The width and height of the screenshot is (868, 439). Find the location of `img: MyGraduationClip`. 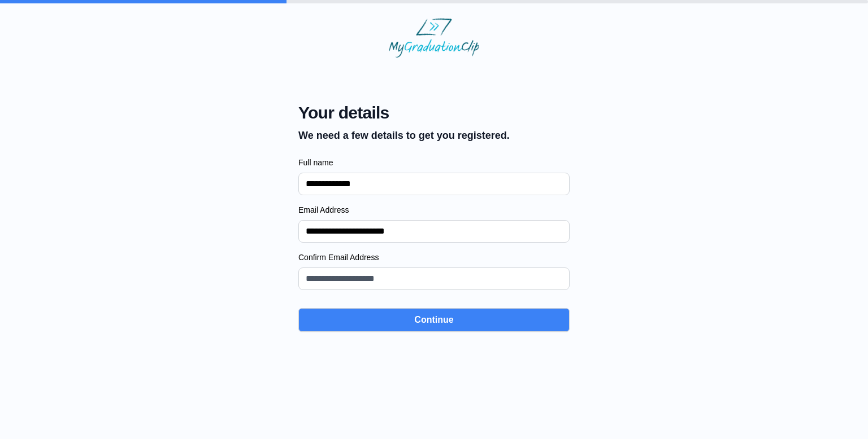

img: MyGraduationClip is located at coordinates (434, 38).